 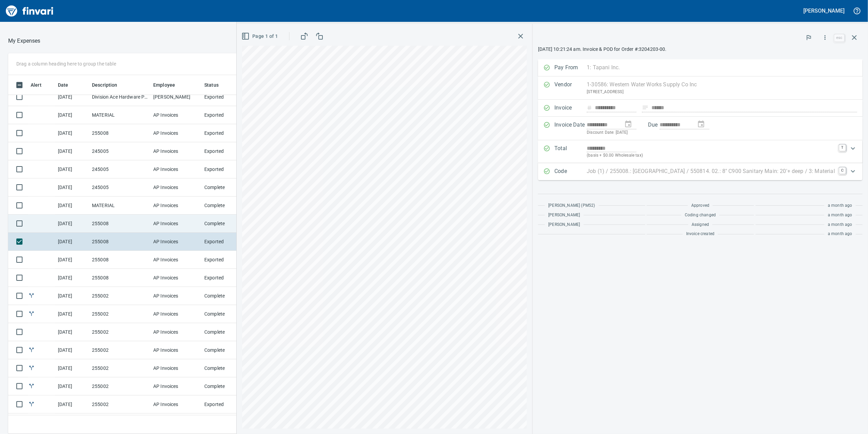 I want to click on nav: breadcrumb, so click(x=24, y=41).